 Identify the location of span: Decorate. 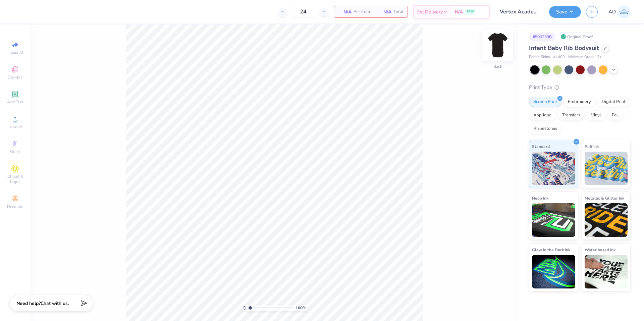
(15, 206).